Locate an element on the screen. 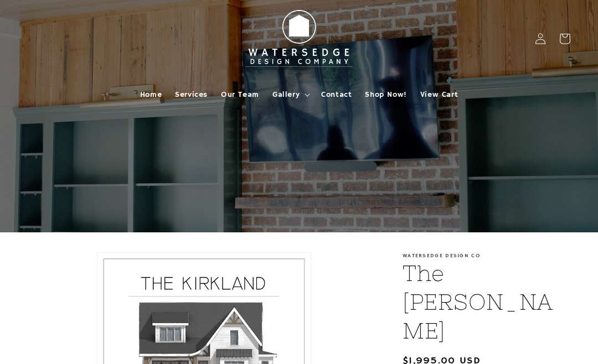 The width and height of the screenshot is (598, 364). a: Shop Now! is located at coordinates (386, 94).